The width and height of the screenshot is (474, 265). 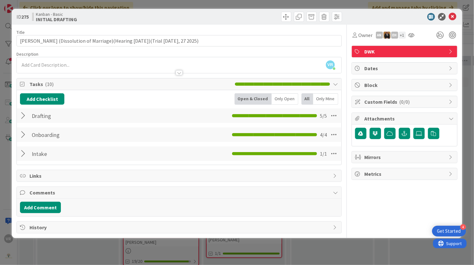 I want to click on div: 4, so click(x=463, y=227).